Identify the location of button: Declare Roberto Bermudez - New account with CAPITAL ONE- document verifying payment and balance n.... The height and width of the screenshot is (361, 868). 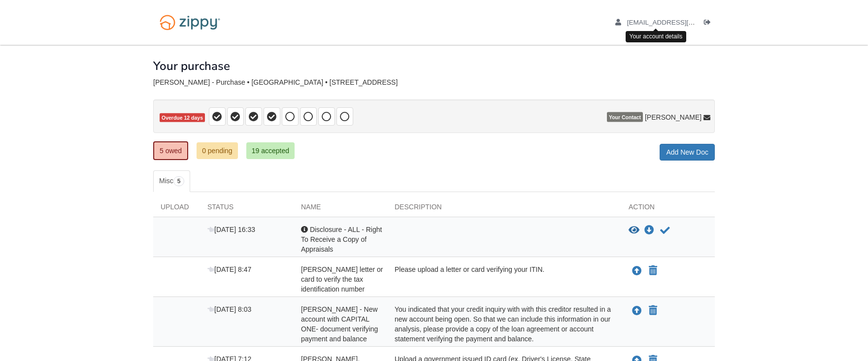
(653, 311).